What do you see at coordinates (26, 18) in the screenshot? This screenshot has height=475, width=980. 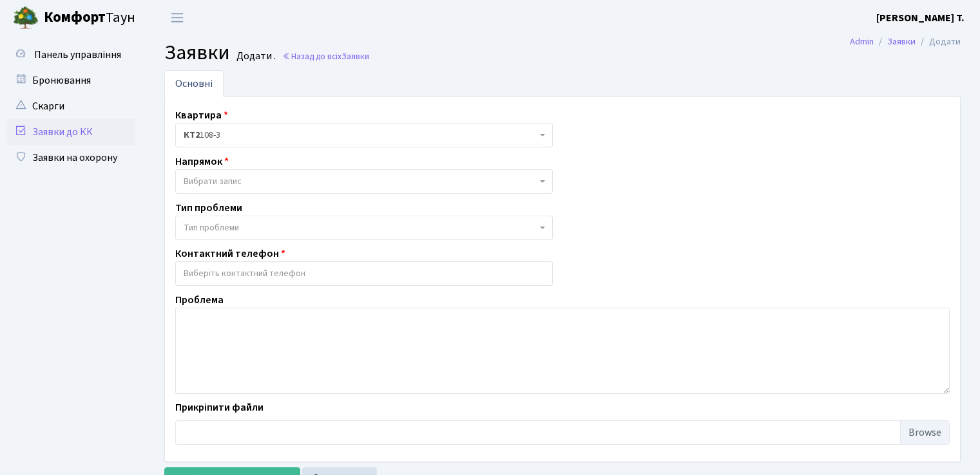 I see `img: logo.png` at bounding box center [26, 18].